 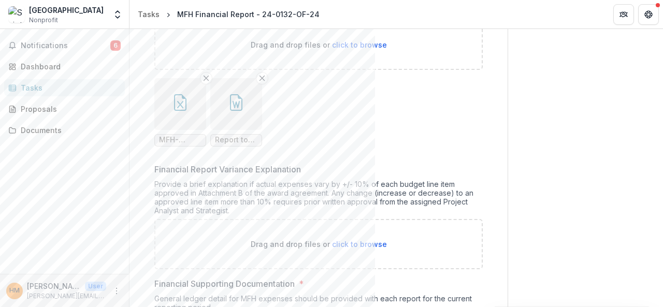 I want to click on button: Partners, so click(x=624, y=15).